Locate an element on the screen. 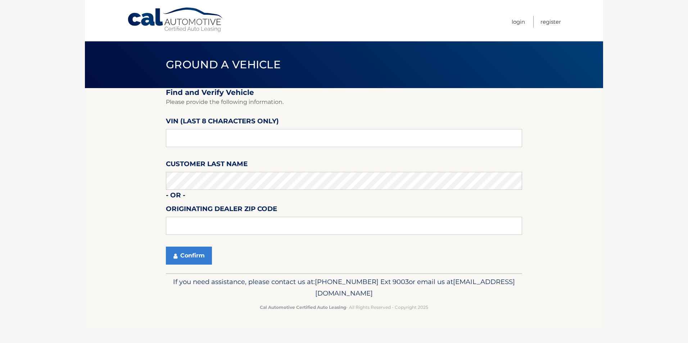  label: - or - is located at coordinates (176, 197).